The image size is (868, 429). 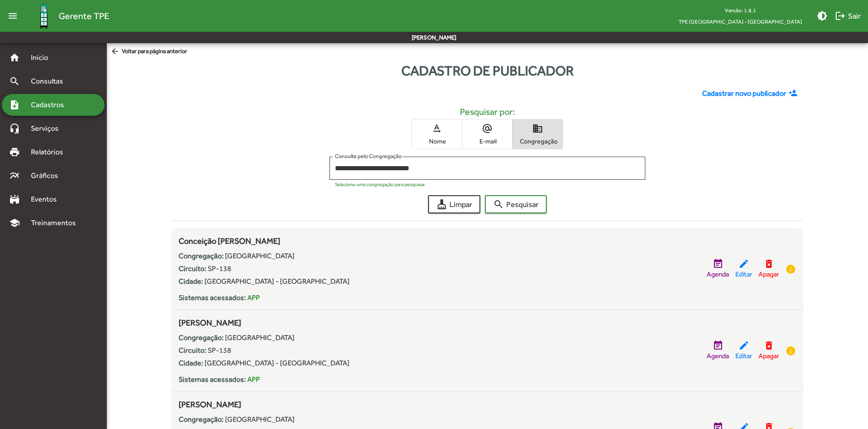 I want to click on div: Cadastro de publicador, so click(x=487, y=70).